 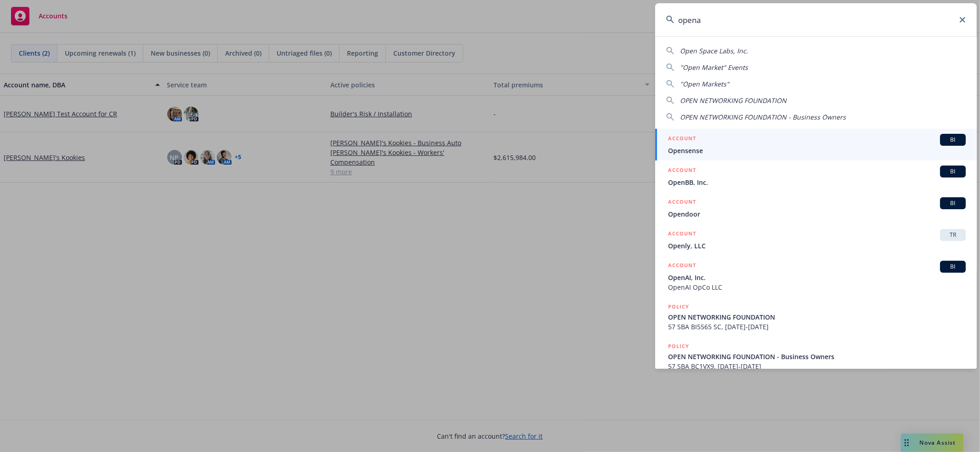 What do you see at coordinates (953, 235) in the screenshot?
I see `span: TR` at bounding box center [953, 235].